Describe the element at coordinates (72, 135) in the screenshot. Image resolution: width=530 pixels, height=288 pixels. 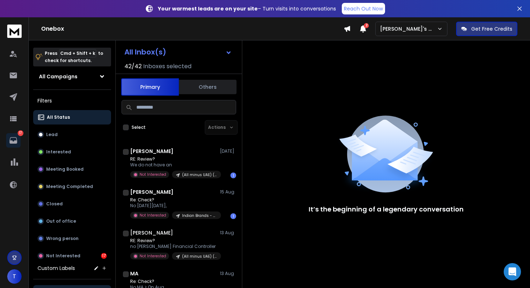
I see `button: Lead` at that location.